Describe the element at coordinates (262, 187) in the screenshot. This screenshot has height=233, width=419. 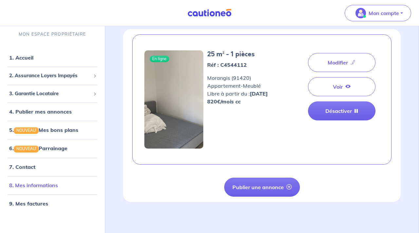
I see `button: Publier une annonce` at that location.